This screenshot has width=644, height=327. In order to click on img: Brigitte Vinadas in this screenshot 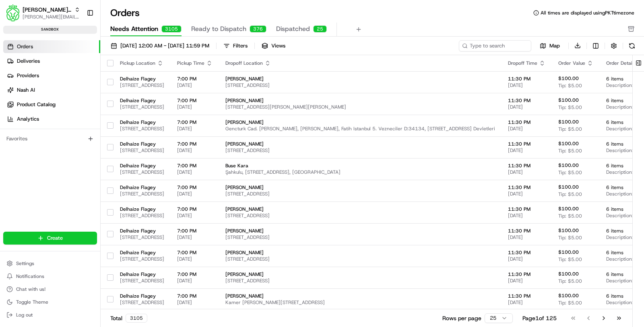, I will do `click(14, 123)`.